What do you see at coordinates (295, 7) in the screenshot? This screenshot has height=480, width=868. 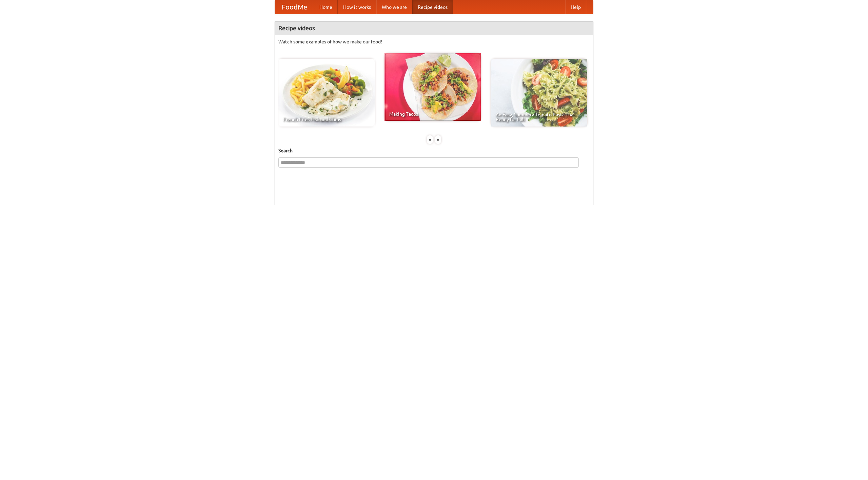 I see `a: FoodMe` at bounding box center [295, 7].